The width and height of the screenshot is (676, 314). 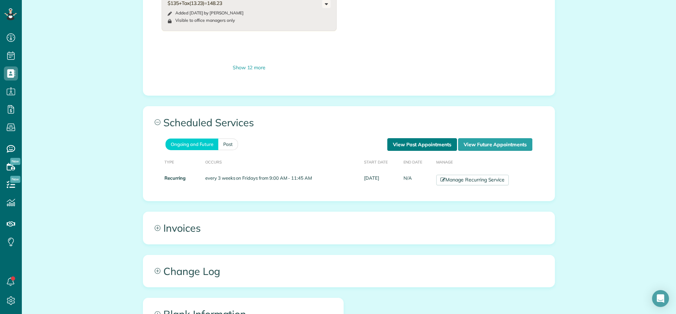 I want to click on div: Open Intercom Messenger, so click(x=660, y=299).